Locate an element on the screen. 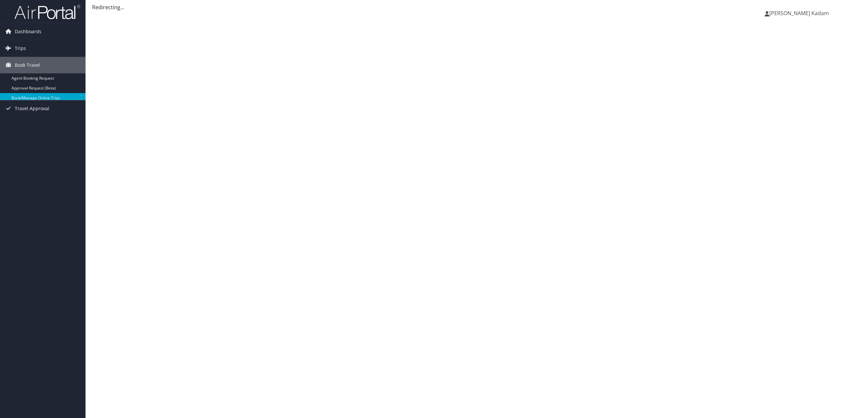 Image resolution: width=842 pixels, height=418 pixels. span: Travel Approval is located at coordinates (32, 108).